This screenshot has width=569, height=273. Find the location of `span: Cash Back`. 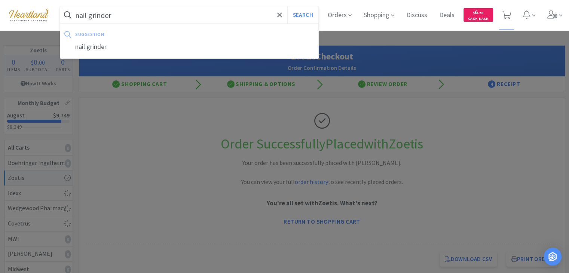

span: Cash Back is located at coordinates (478, 19).